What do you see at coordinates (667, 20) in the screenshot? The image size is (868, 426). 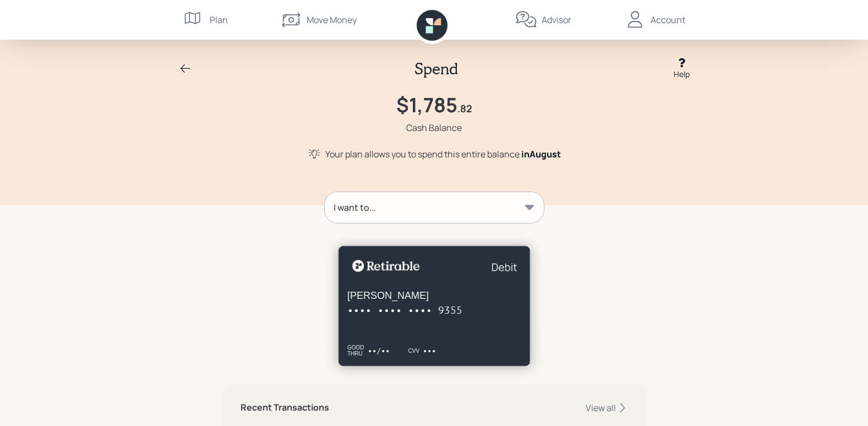 I see `div: Account` at bounding box center [667, 20].